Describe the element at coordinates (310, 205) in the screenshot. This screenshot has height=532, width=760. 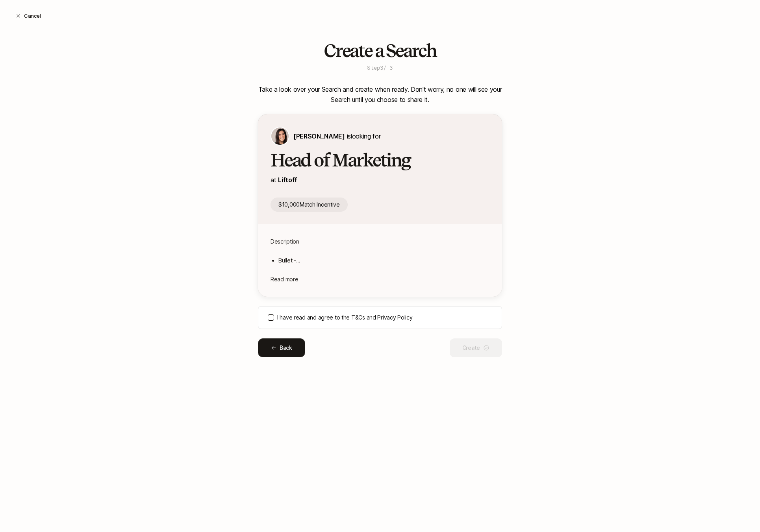
I see `p: $10,000 Match Incentive` at that location.